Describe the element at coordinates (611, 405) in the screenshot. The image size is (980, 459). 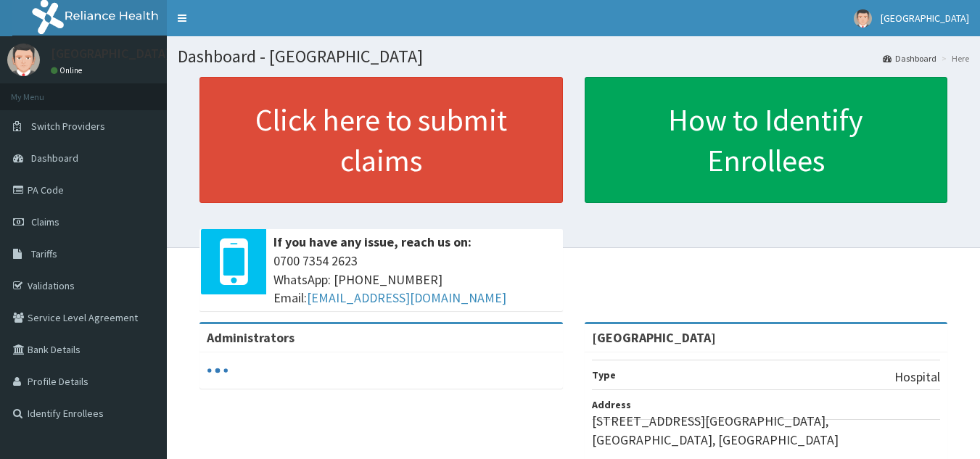
I see `b: Address` at that location.